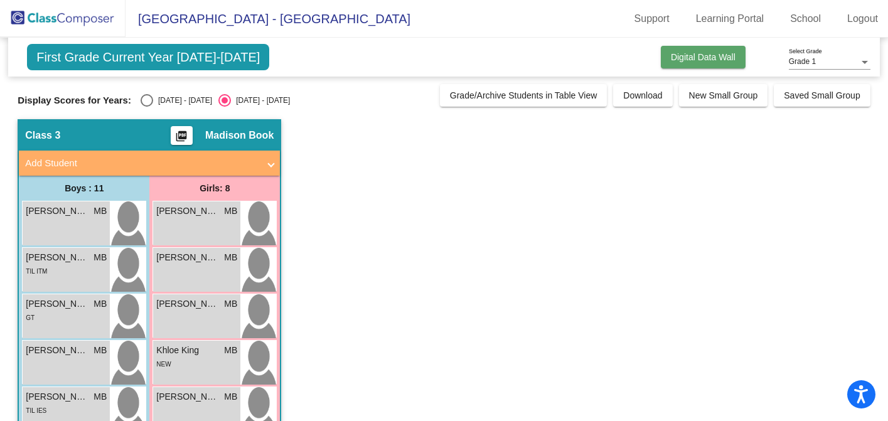 Image resolution: width=888 pixels, height=421 pixels. Describe the element at coordinates (163, 364) in the screenshot. I see `span: NEW` at that location.